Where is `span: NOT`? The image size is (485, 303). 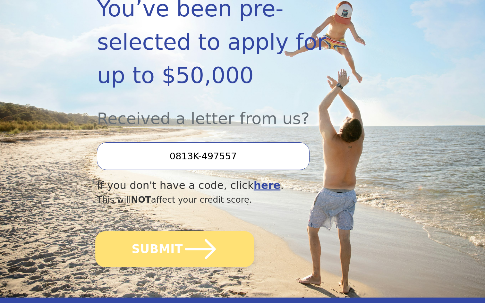
span: NOT is located at coordinates (141, 200).